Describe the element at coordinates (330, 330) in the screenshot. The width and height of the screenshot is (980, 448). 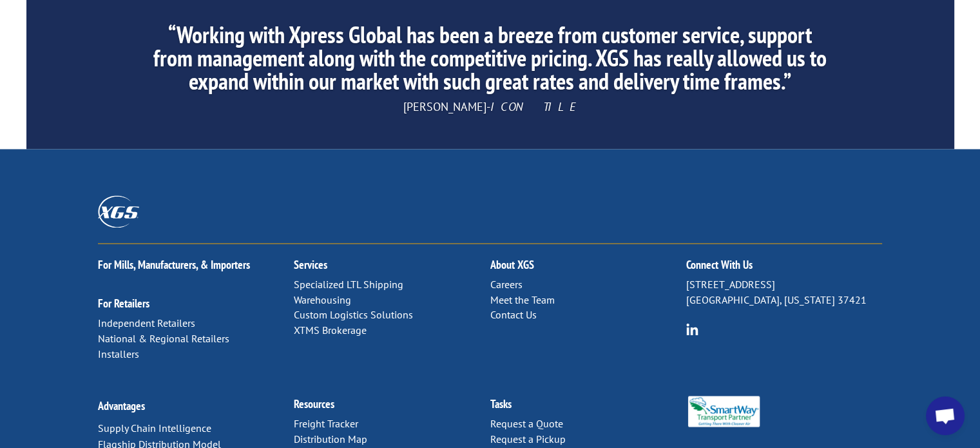
I see `a: XTMS Brokerage` at that location.